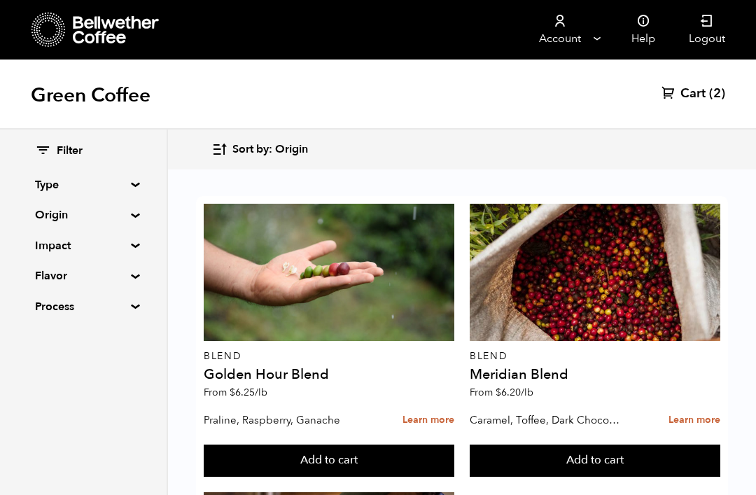 The image size is (756, 495). Describe the element at coordinates (514, 392) in the screenshot. I see `bdi: 6.20` at that location.